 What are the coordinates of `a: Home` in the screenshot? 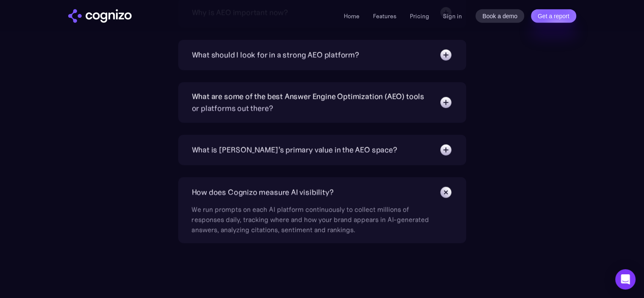 It's located at (352, 16).